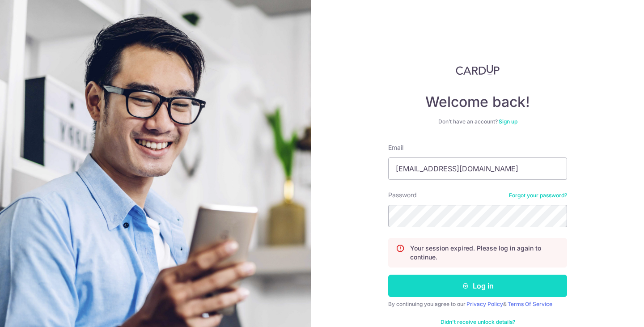 This screenshot has height=327, width=644. What do you see at coordinates (478, 70) in the screenshot?
I see `img: CardUp Logo` at bounding box center [478, 70].